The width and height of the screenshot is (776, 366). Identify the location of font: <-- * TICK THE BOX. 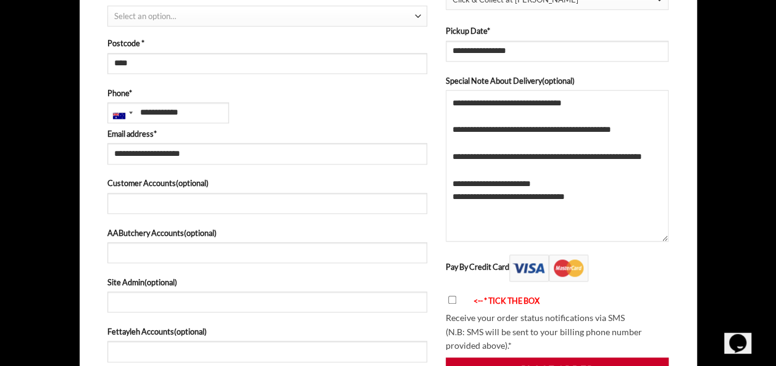
(506, 301).